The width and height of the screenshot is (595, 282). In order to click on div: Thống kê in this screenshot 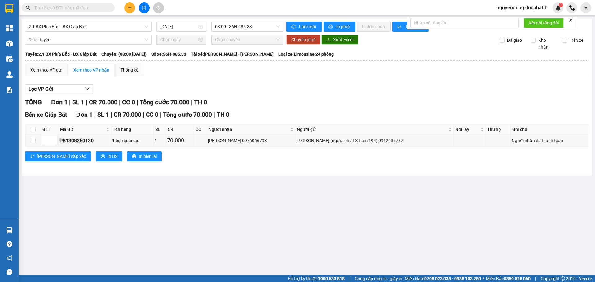, I will do `click(129, 70)`.